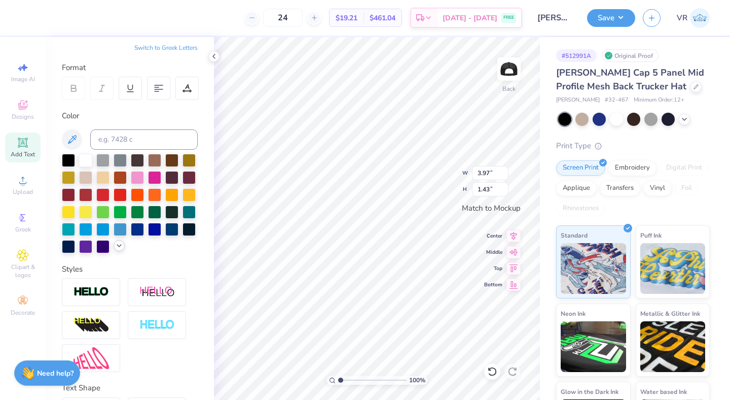 The width and height of the screenshot is (730, 400). Describe the element at coordinates (130, 67) in the screenshot. I see `div: Format` at that location.